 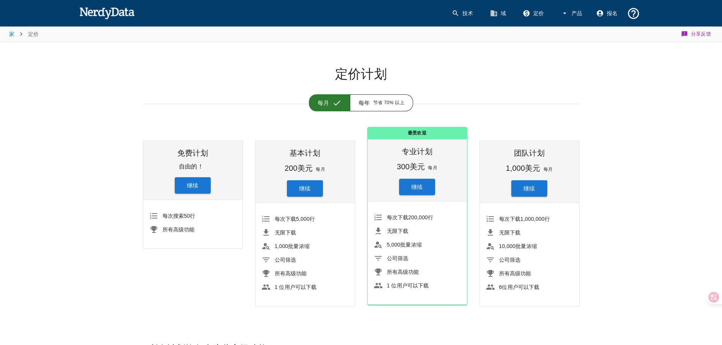 What do you see at coordinates (305, 153) in the screenshot?
I see `font: 基本计划` at bounding box center [305, 153].